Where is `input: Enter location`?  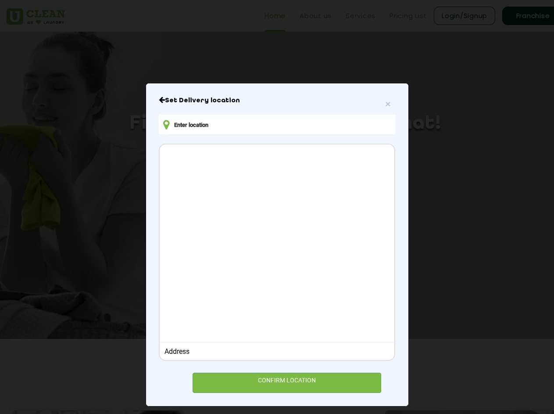
input: Enter location is located at coordinates (277, 124).